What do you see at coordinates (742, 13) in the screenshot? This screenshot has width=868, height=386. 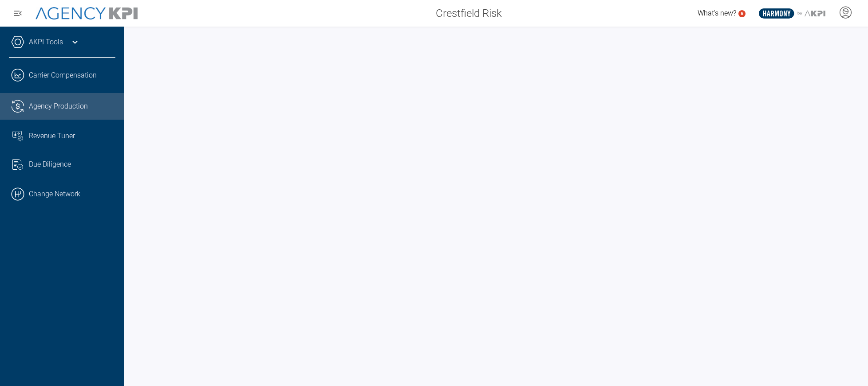 I see `a: 5` at bounding box center [742, 13].